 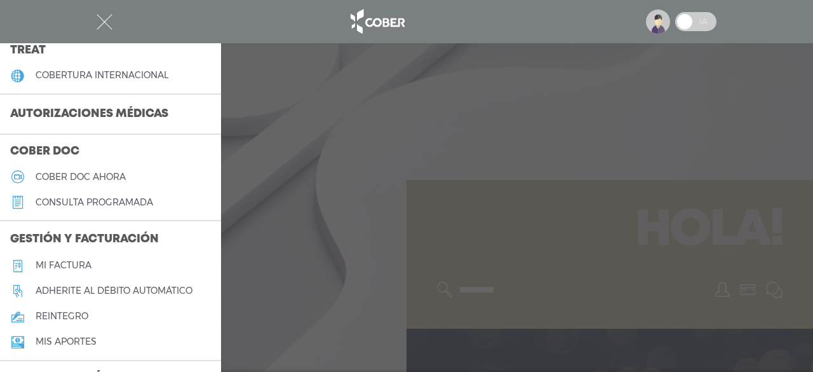 I want to click on h5: Cober doc ahora, so click(x=81, y=177).